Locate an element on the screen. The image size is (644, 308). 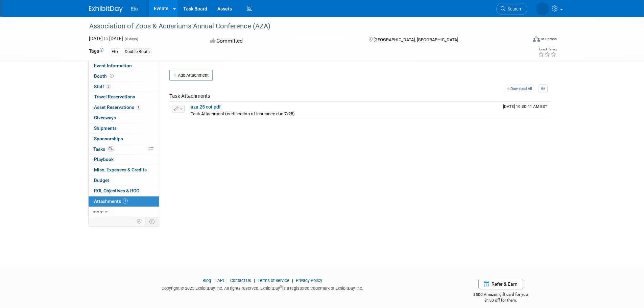
a: Download All is located at coordinates (519, 88).